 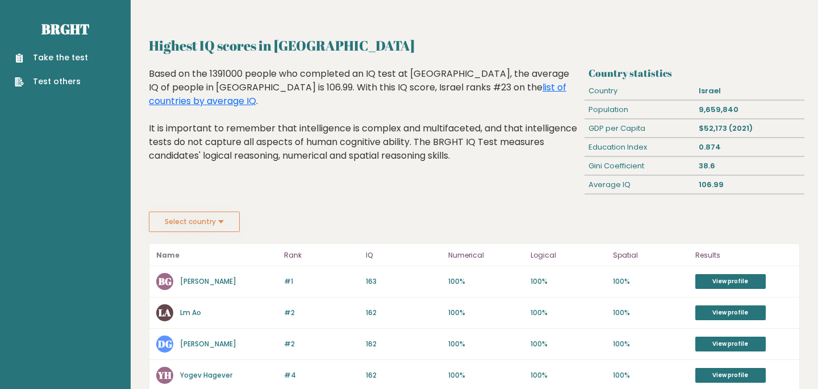 I want to click on div: Country, so click(x=640, y=91).